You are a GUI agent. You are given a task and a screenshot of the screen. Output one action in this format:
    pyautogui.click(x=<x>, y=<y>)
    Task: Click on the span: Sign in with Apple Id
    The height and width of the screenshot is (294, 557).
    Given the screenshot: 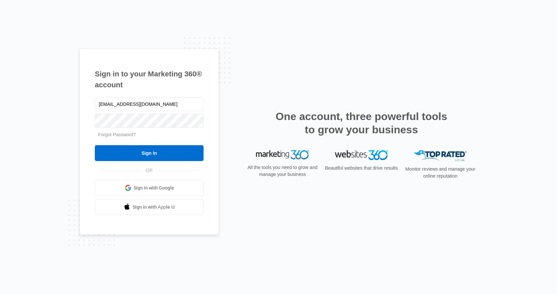 What is the action you would take?
    pyautogui.click(x=154, y=207)
    